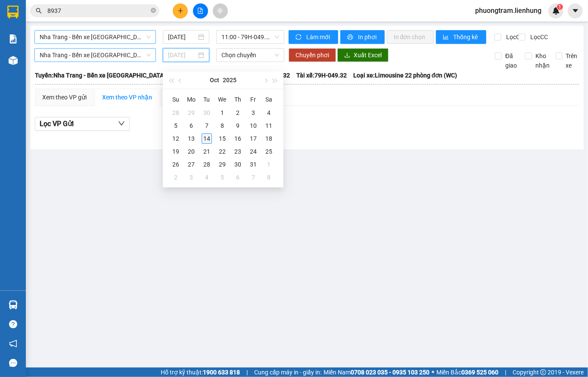 Image resolution: width=588 pixels, height=377 pixels. What do you see at coordinates (98, 11) in the screenshot?
I see `input: Tìm tên, số ĐT hoặc mã đơn` at bounding box center [98, 11].